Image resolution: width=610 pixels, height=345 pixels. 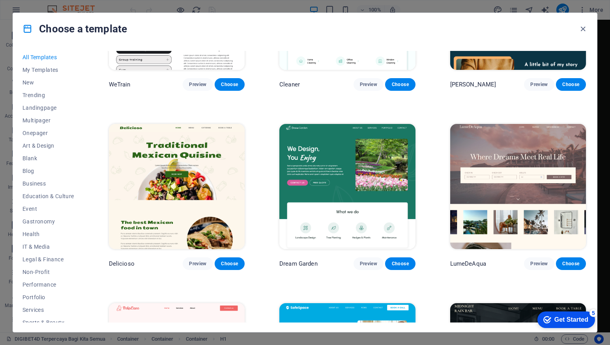 I want to click on span: Portfolio, so click(x=48, y=297).